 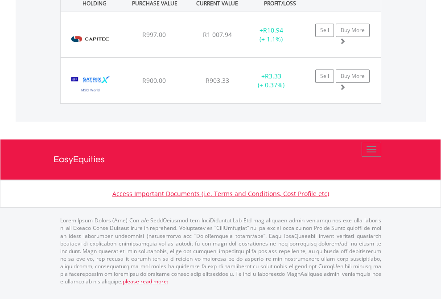 I want to click on a: Access Important Documents (i.e. Terms and Conditions, Cost Profile etc), so click(x=221, y=193).